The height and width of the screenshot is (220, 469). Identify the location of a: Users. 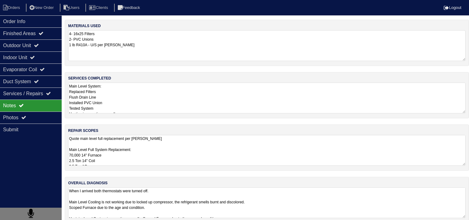
(72, 7).